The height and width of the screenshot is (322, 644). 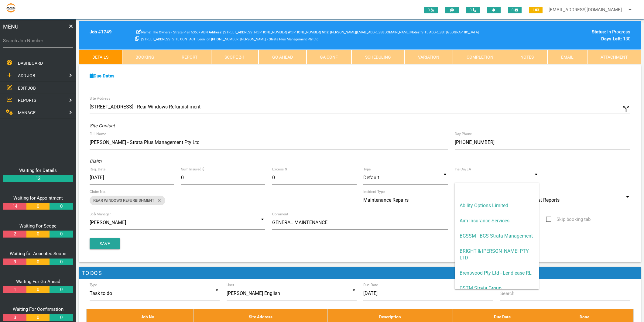 I want to click on label: Day Phone, so click(x=463, y=134).